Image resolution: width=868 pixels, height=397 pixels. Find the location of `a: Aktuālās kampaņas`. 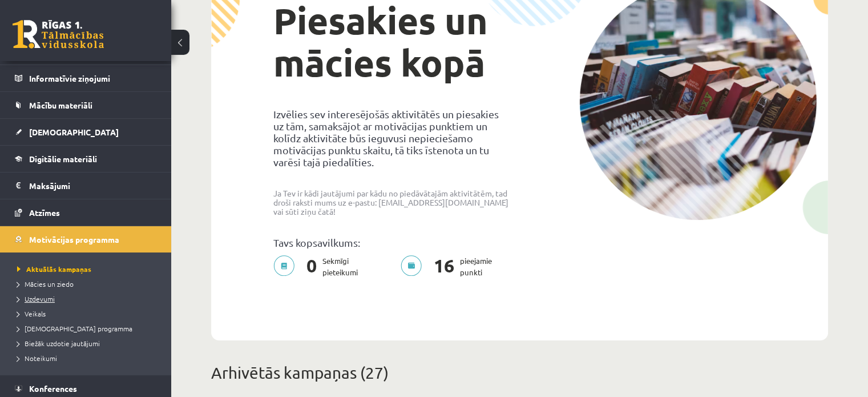

a: Aktuālās kampaņas is located at coordinates (89, 269).